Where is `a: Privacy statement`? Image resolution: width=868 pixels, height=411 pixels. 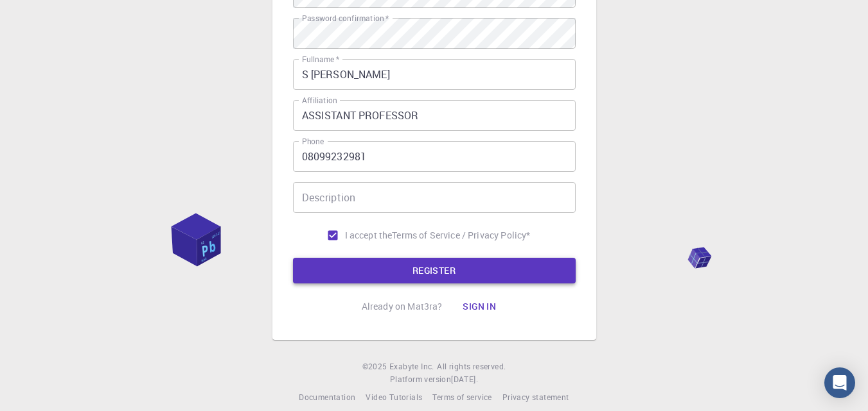 a: Privacy statement is located at coordinates (536, 398).